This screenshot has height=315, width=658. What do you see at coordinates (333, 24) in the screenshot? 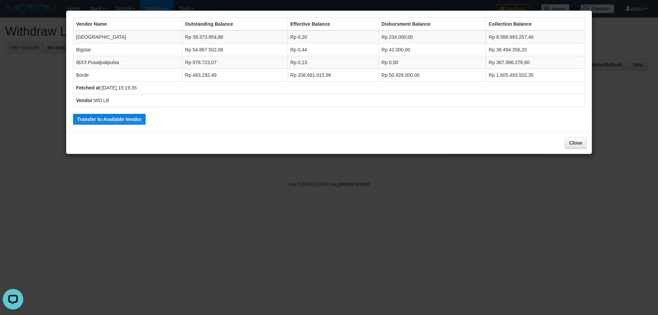
I see `th: Effective Balance` at bounding box center [333, 24].